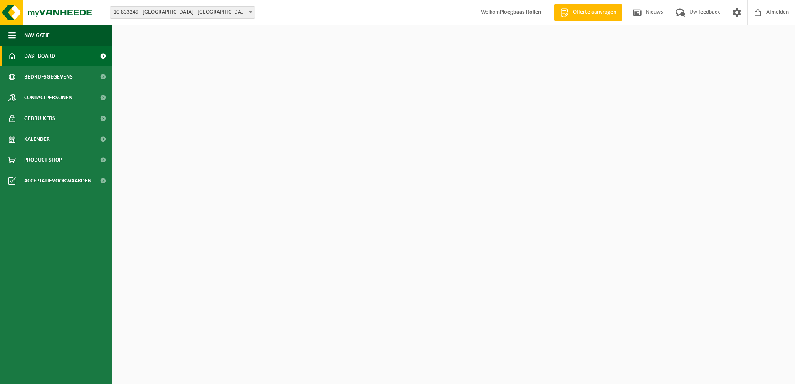 The height and width of the screenshot is (384, 795). I want to click on strong: Ploegbaas Rollen, so click(520, 12).